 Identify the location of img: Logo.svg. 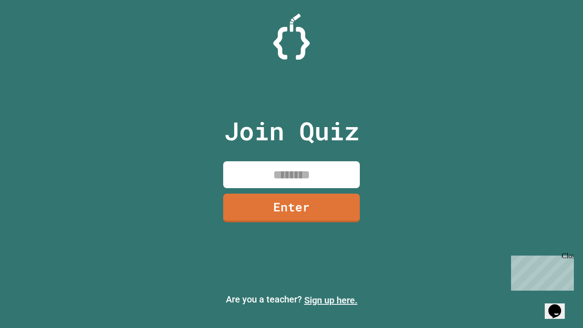
(292, 36).